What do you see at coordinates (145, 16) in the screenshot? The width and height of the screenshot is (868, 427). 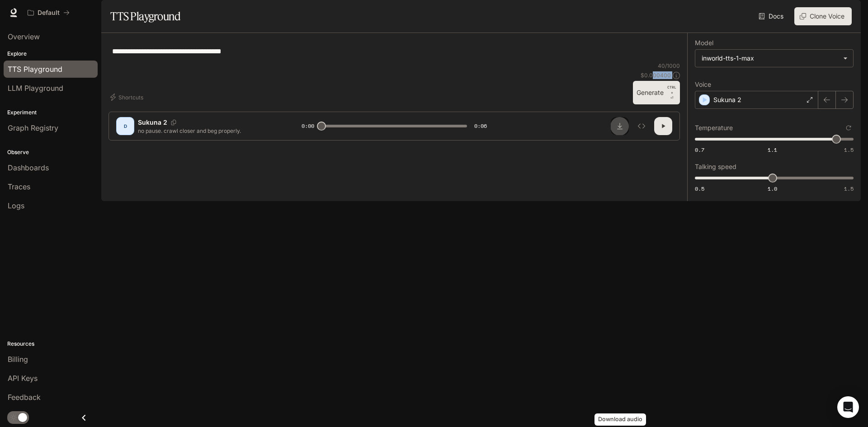 I see `h1: TTS Playground` at bounding box center [145, 16].